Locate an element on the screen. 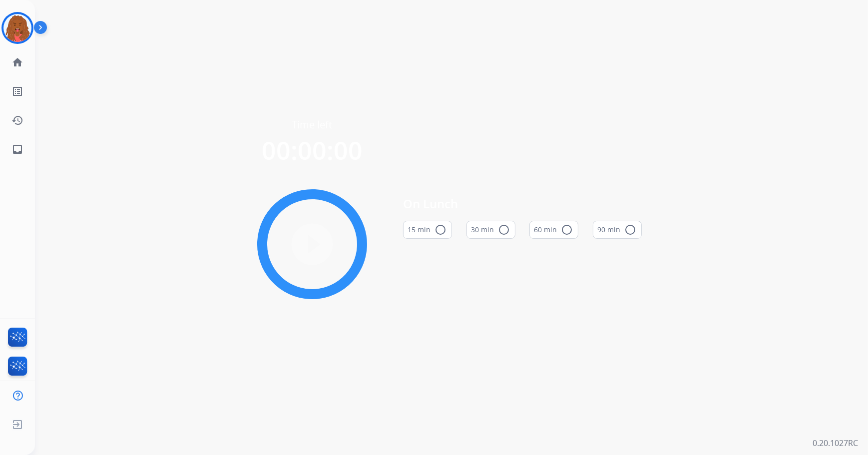 Image resolution: width=868 pixels, height=455 pixels. span: On Lunch is located at coordinates (522, 204).